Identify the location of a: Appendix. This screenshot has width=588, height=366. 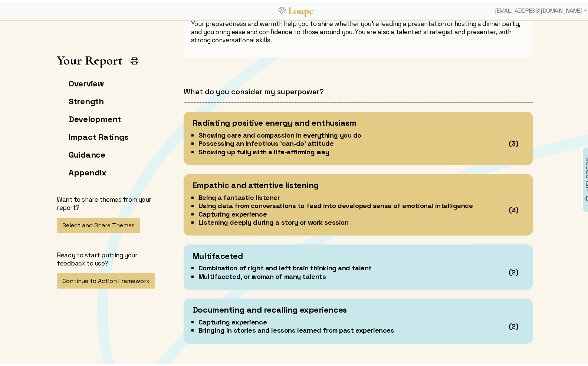
(87, 171).